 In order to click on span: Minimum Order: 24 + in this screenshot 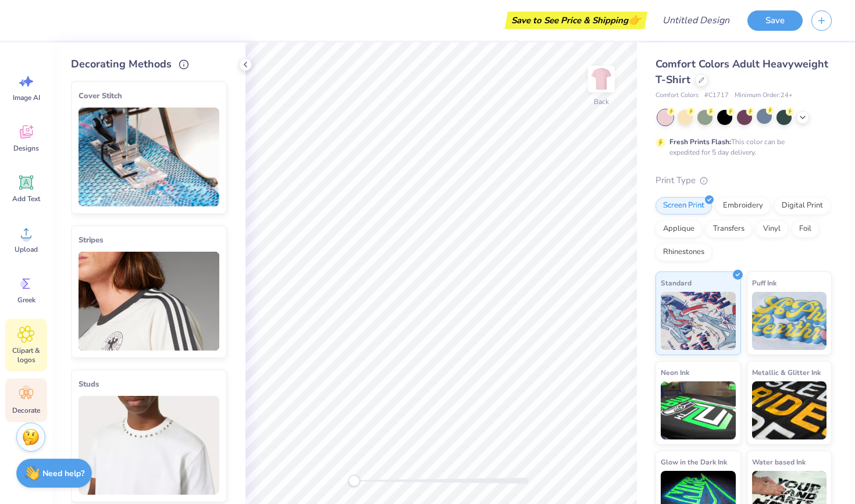, I will do `click(763, 95)`.